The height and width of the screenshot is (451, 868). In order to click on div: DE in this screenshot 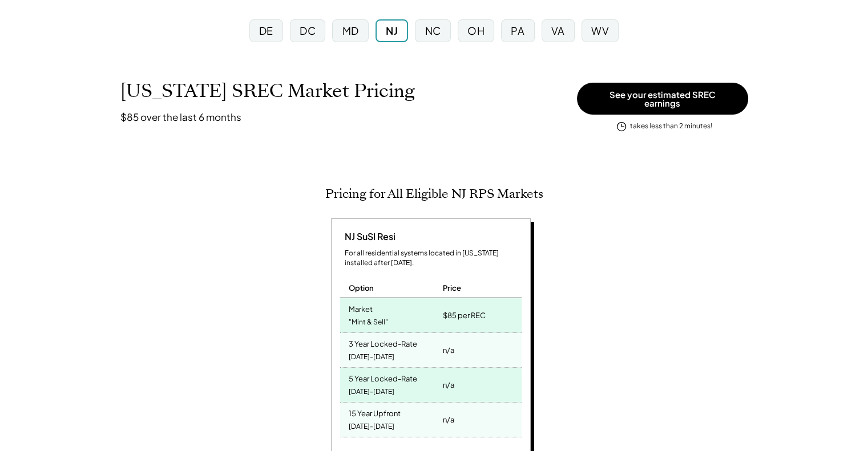, I will do `click(266, 30)`.